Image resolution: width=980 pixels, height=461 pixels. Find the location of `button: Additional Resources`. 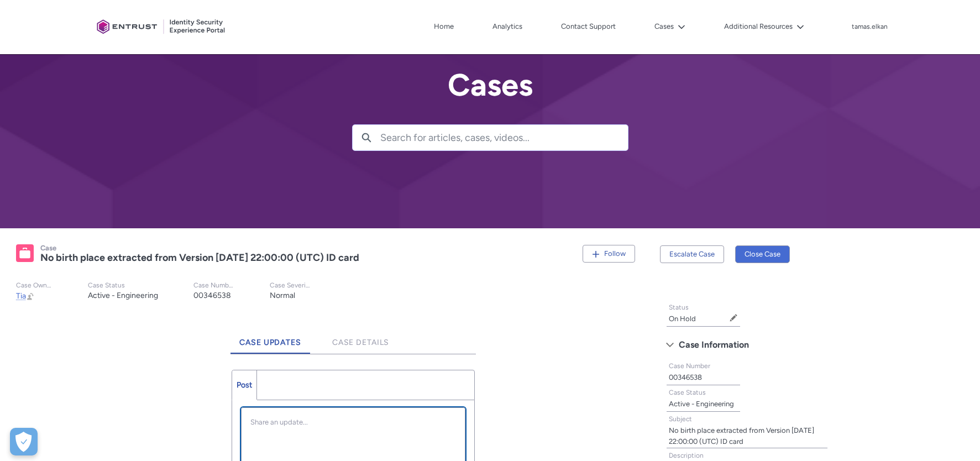

button: Additional Resources is located at coordinates (764, 27).